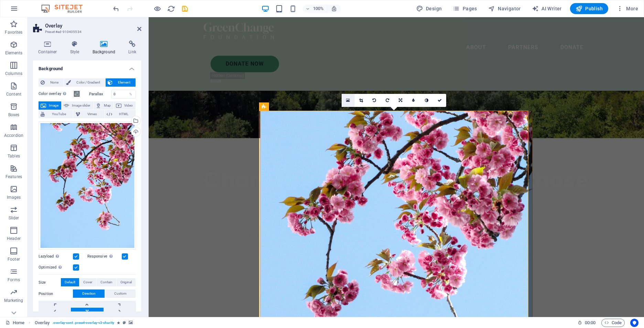 This screenshot has width=644, height=328. I want to click on button: HTML, so click(120, 114).